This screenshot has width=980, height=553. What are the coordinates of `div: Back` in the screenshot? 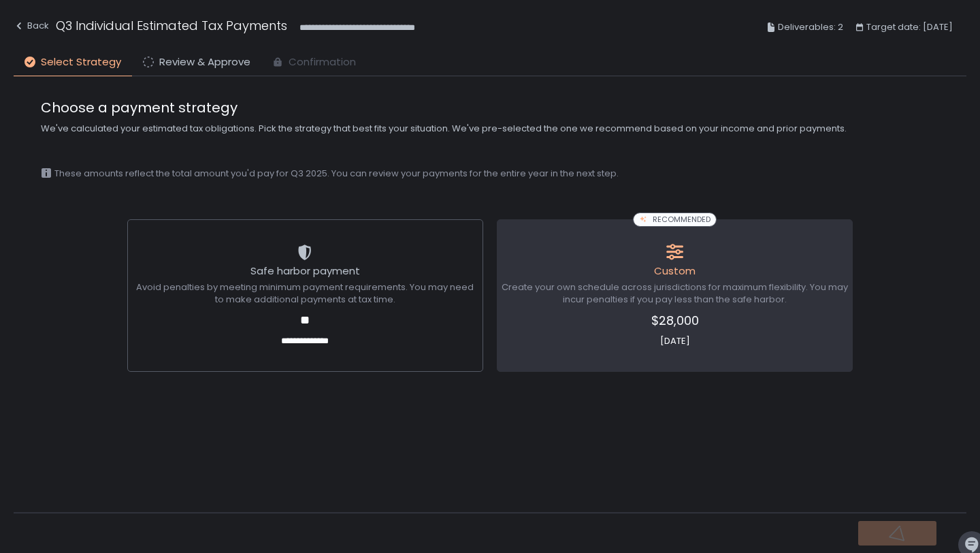 It's located at (32, 26).